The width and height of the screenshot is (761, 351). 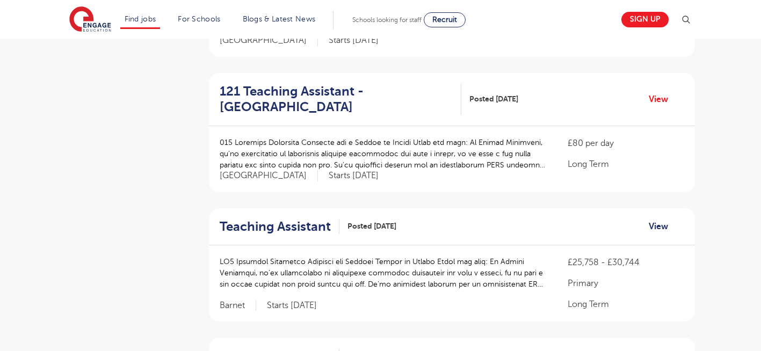 What do you see at coordinates (275, 227) in the screenshot?
I see `h2: Teaching Assistant` at bounding box center [275, 227].